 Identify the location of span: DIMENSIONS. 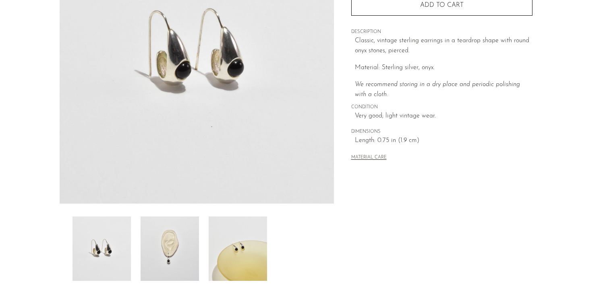
(442, 132).